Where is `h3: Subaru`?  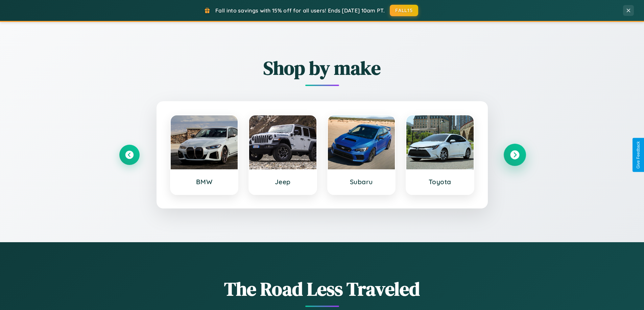
h3: Subaru is located at coordinates (362, 182).